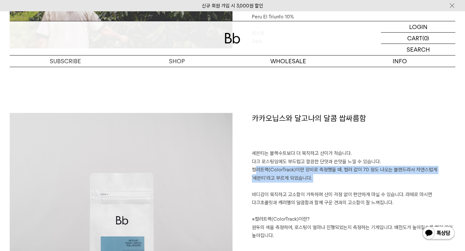 Image resolution: width=465 pixels, height=251 pixels. I want to click on p: (0), so click(426, 38).